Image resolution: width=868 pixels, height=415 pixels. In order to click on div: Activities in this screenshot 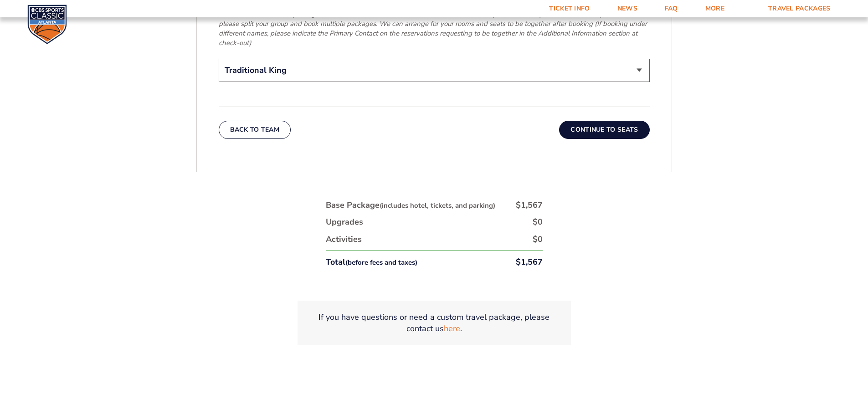, I will do `click(344, 239)`.